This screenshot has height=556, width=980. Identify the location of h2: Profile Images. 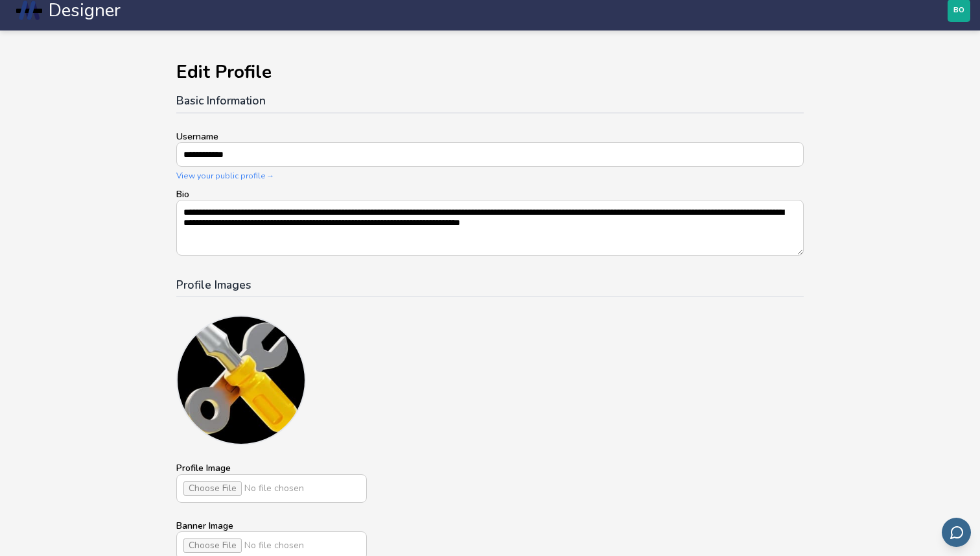
(490, 287).